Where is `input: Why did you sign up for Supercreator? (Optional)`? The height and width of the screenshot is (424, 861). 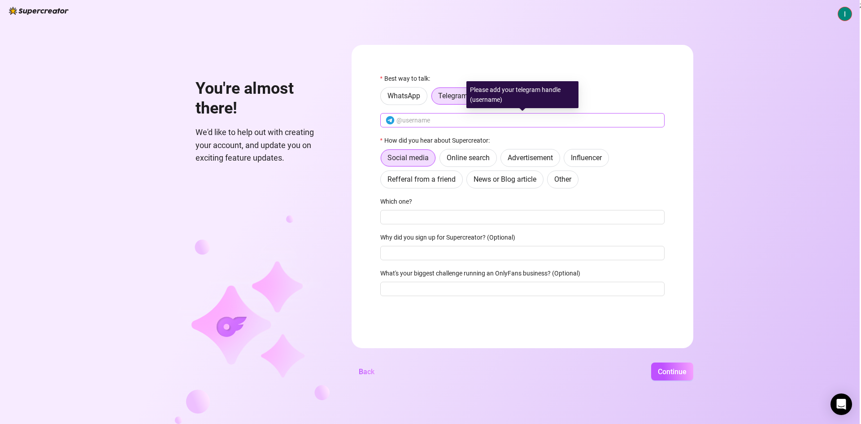 input: Why did you sign up for Supercreator? (Optional) is located at coordinates (523, 253).